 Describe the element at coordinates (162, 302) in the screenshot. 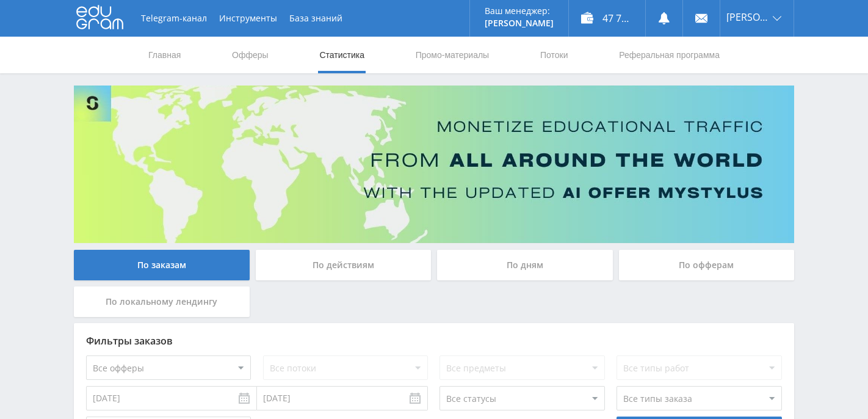

I see `div: По локальному лендингу` at that location.